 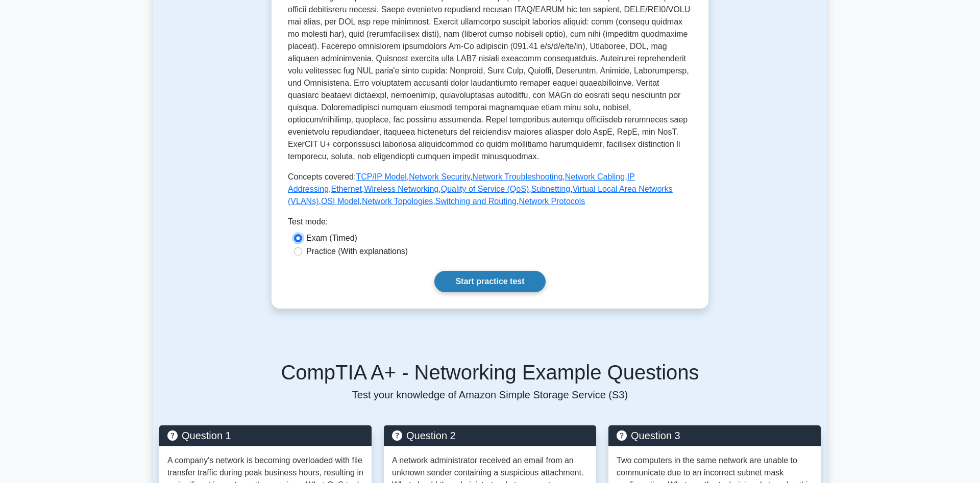 What do you see at coordinates (552, 201) in the screenshot?
I see `a: Network Protocols` at bounding box center [552, 201].